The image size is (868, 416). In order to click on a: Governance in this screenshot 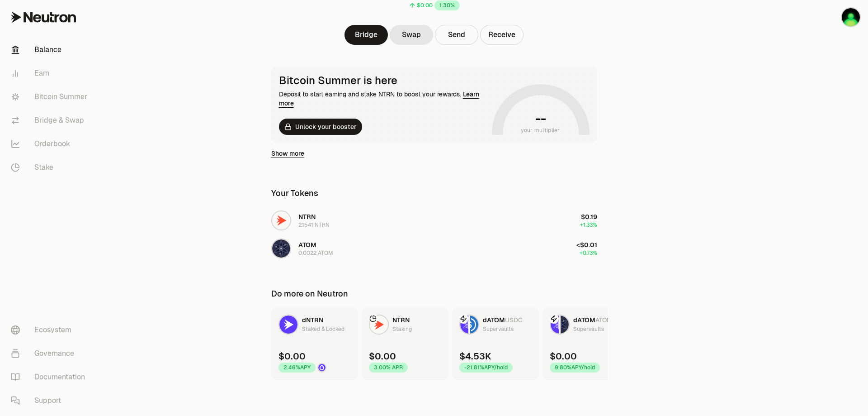, I will do `click(51, 353)`.